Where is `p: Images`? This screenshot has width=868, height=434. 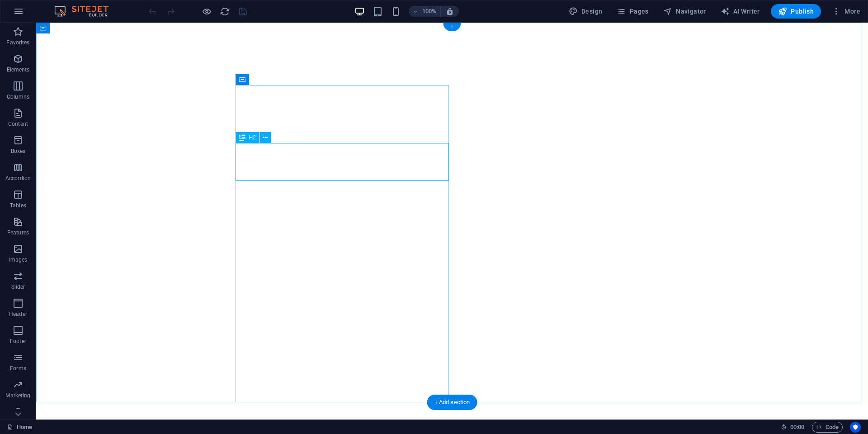
p: Images is located at coordinates (18, 260).